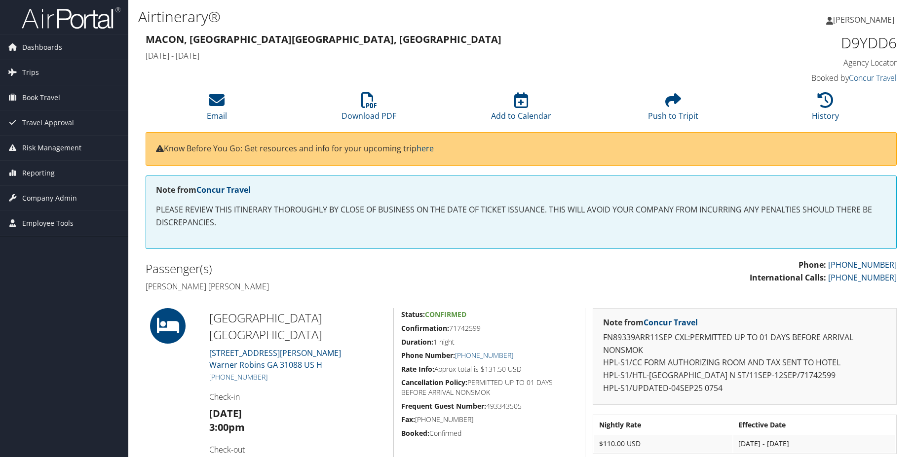  What do you see at coordinates (808, 78) in the screenshot?
I see `h4: Booked by` at bounding box center [808, 78].